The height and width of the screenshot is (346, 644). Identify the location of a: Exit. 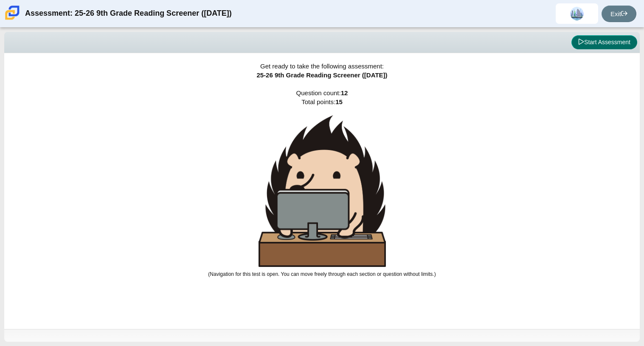
(618, 14).